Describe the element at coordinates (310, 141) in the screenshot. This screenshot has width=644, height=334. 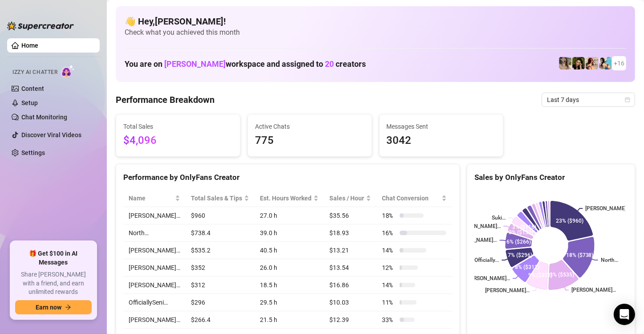
I see `span: 775` at that location.